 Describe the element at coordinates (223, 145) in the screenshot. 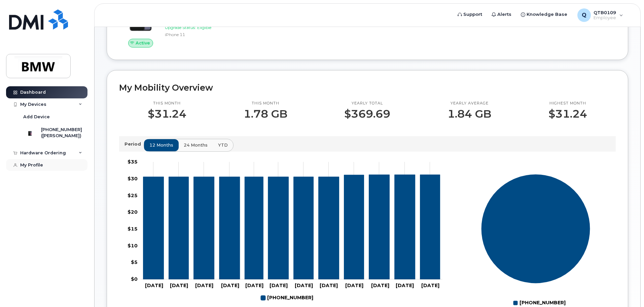

I see `span: YTD` at that location.